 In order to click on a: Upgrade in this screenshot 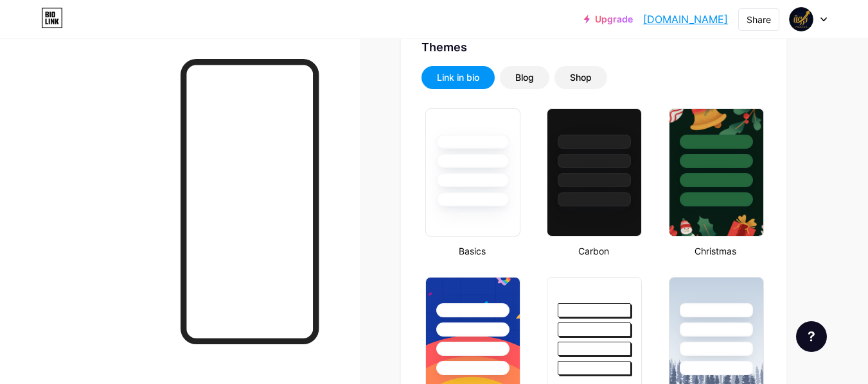, I will do `click(608, 19)`.